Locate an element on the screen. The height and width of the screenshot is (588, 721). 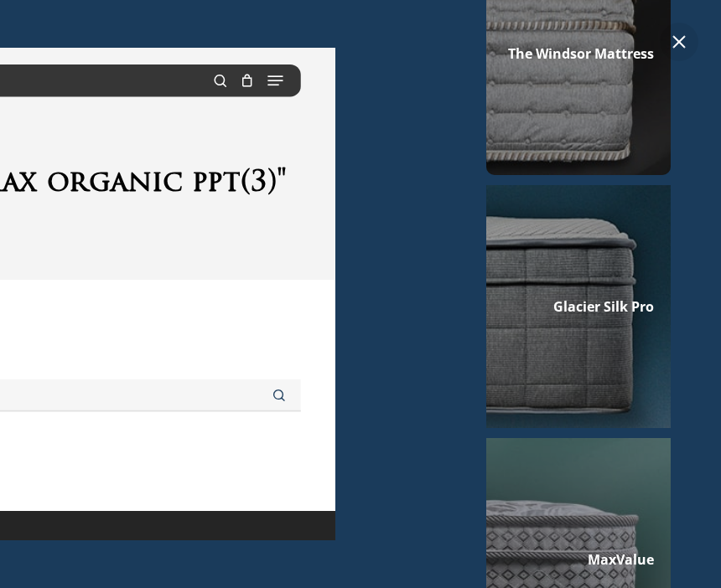
a: Cart is located at coordinates (247, 80).